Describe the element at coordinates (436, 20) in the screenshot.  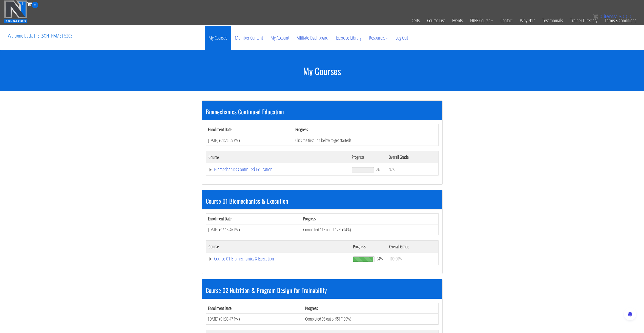
I see `a: Course List` at that location.